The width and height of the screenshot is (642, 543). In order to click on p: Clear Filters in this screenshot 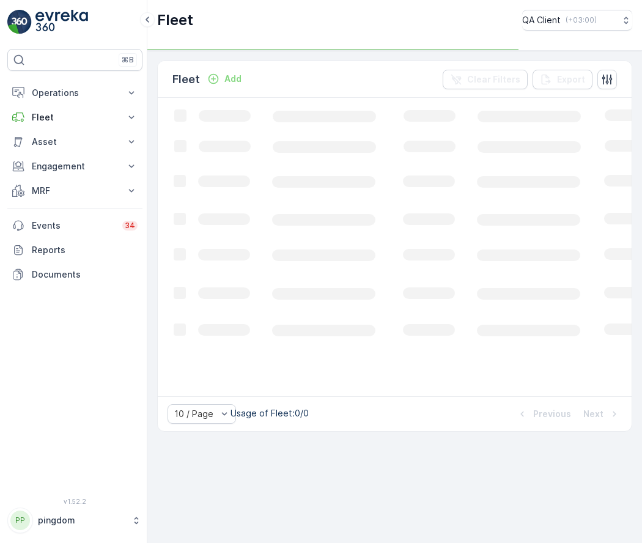, I will do `click(493, 79)`.